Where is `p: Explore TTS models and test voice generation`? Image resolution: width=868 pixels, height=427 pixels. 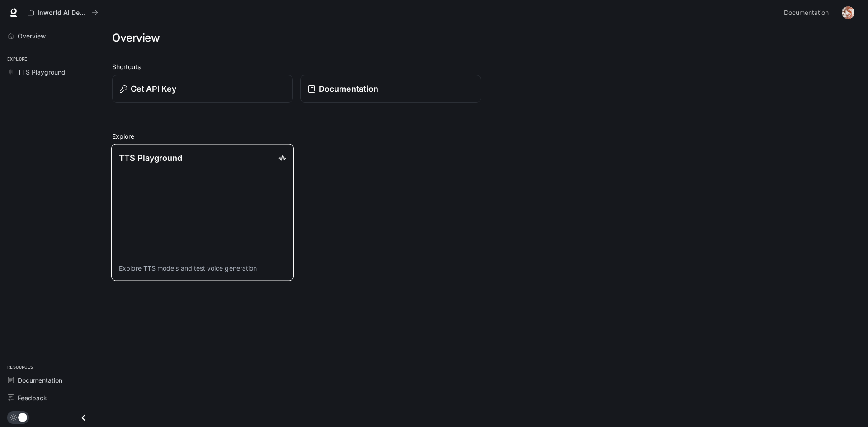
p: Explore TTS models and test voice generation is located at coordinates (203, 269).